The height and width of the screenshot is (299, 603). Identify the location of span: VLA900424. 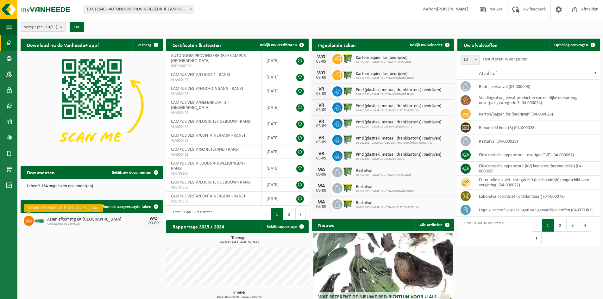
(214, 127).